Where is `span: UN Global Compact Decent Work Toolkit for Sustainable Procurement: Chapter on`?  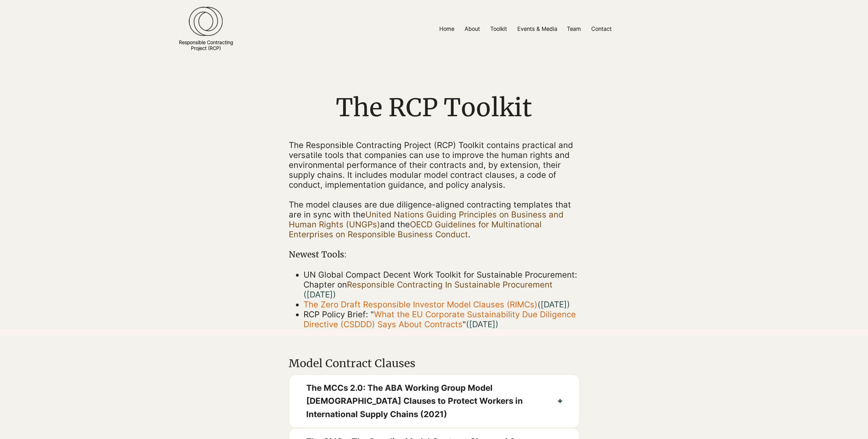
span: UN Global Compact Decent Work Toolkit for Sustainable Procurement: Chapter on is located at coordinates (440, 284).